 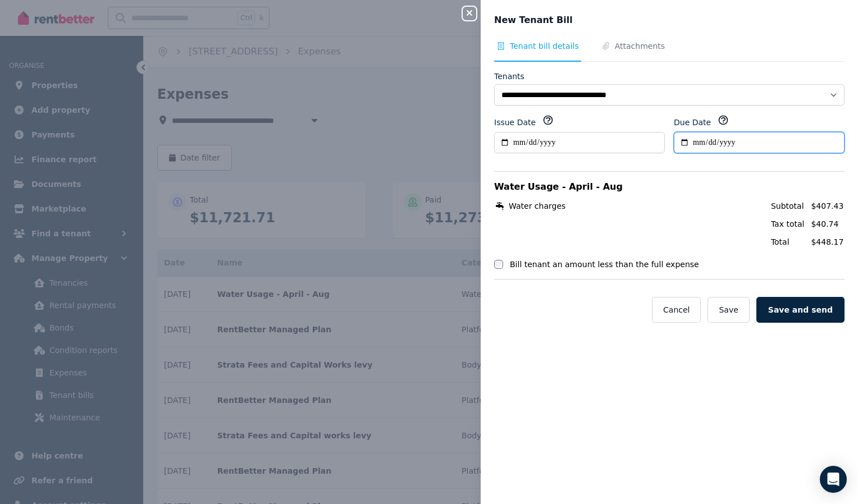 What do you see at coordinates (801, 310) in the screenshot?
I see `button: Save and send` at bounding box center [801, 310].